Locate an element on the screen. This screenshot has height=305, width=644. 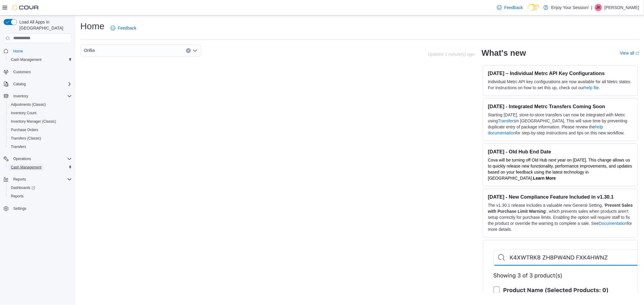
button: Customers is located at coordinates (38, 72).